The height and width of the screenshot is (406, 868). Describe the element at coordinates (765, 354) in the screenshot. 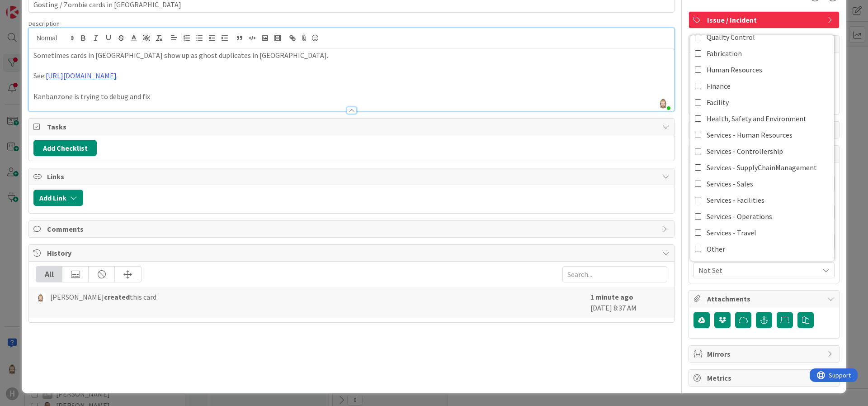

I see `span: Mirrors` at that location.